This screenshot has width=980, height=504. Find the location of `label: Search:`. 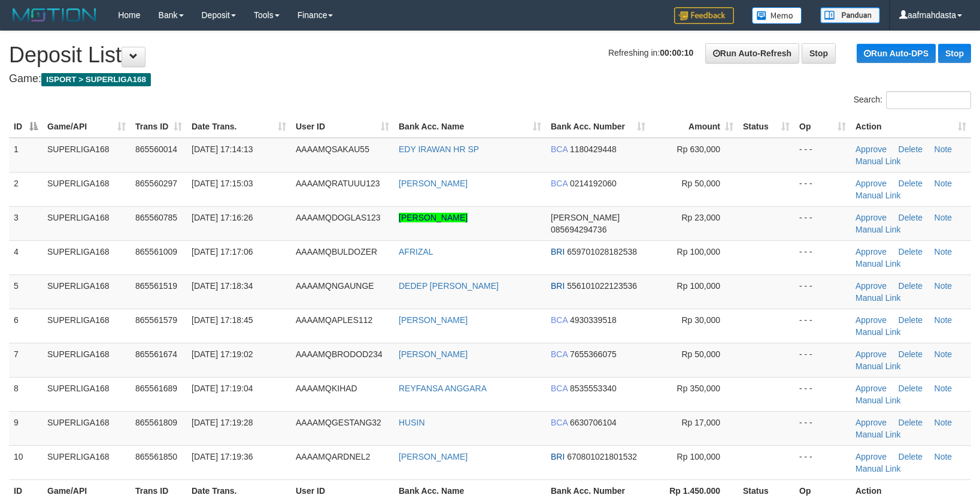

label: Search: is located at coordinates (912, 100).